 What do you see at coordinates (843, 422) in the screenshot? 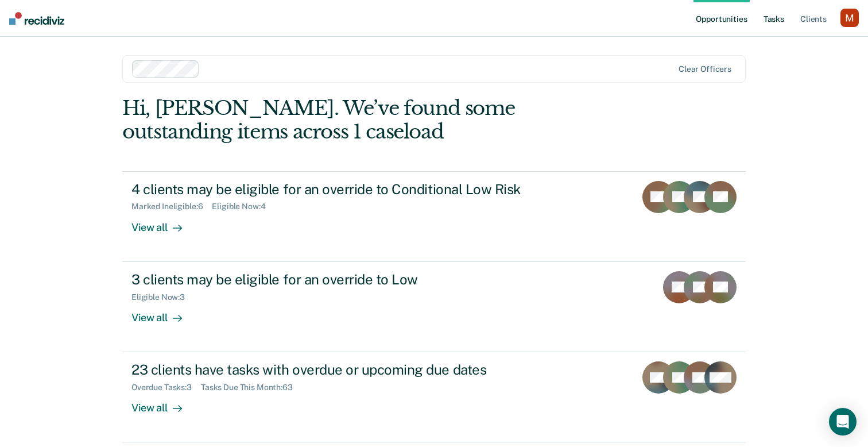
I see `div: Open Intercom Messenger` at bounding box center [843, 422].